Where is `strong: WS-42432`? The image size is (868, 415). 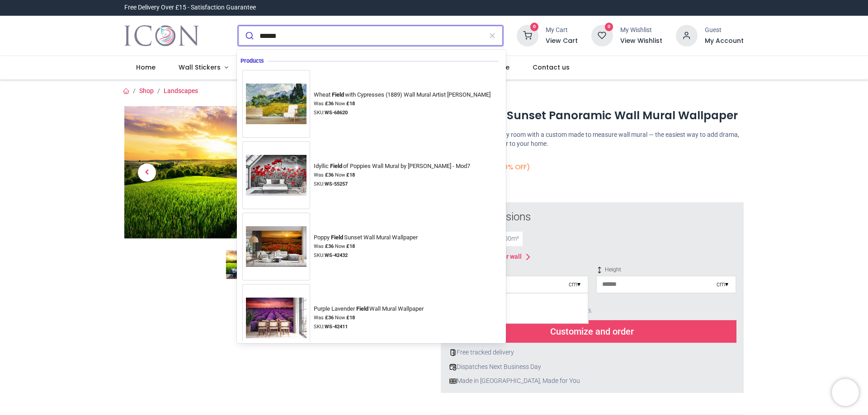 strong: WS-42432 is located at coordinates (336, 255).